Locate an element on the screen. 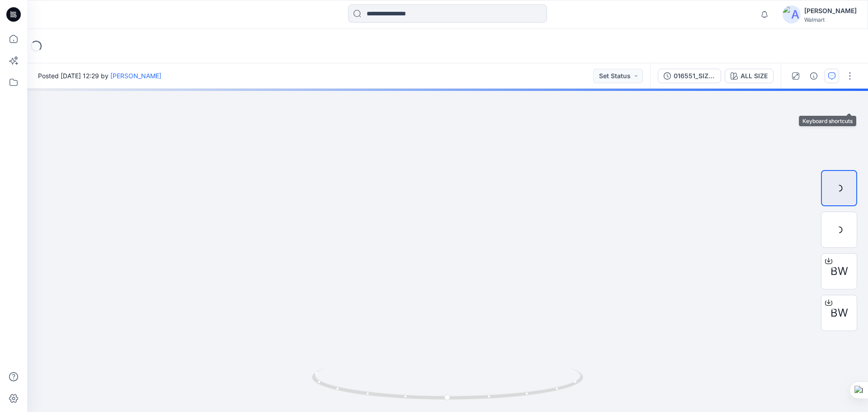  div: Walmart is located at coordinates (830, 20).